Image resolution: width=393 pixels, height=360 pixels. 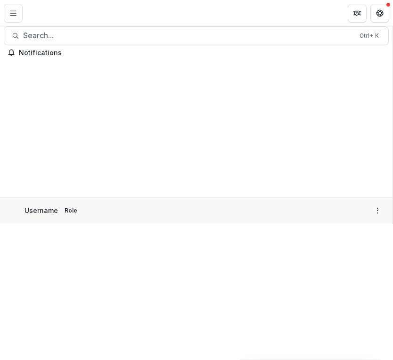 I want to click on div: Ctrl + K, so click(x=369, y=36).